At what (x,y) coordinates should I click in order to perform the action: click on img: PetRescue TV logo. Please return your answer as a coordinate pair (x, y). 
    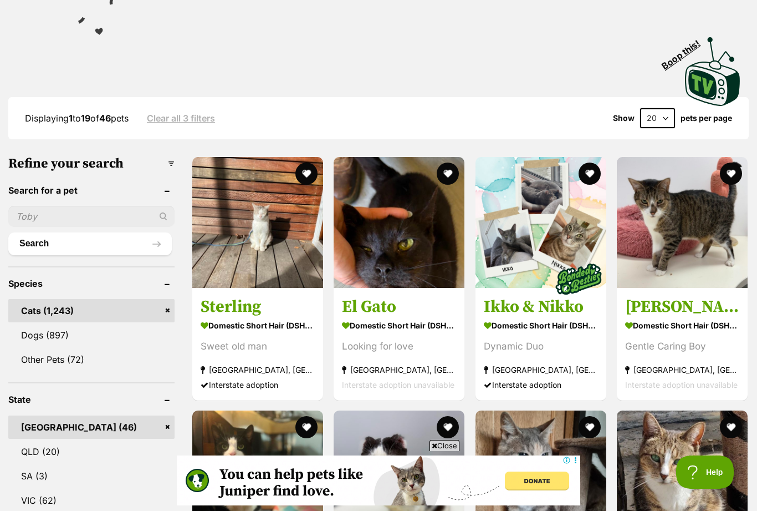
    Looking at the image, I should click on (713, 72).